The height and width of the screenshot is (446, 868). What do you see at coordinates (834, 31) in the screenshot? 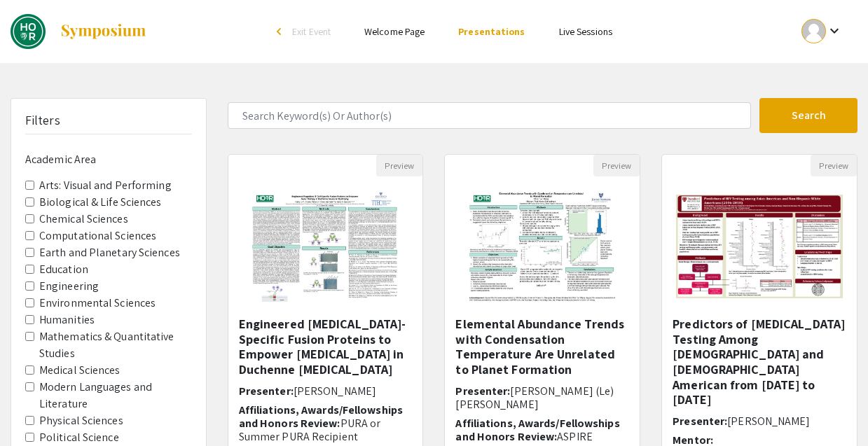
I see `mat-icon: Expand account dropdown` at bounding box center [834, 31].